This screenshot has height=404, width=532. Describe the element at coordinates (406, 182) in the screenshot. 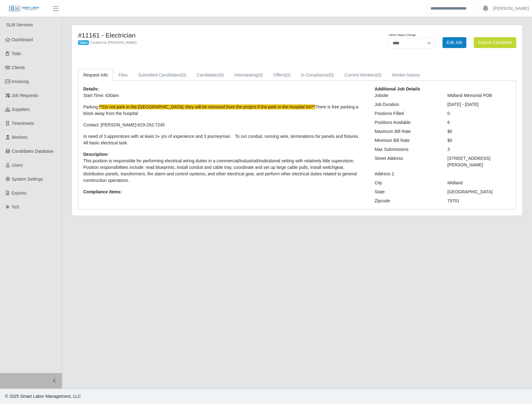

I see `div: City` at that location.